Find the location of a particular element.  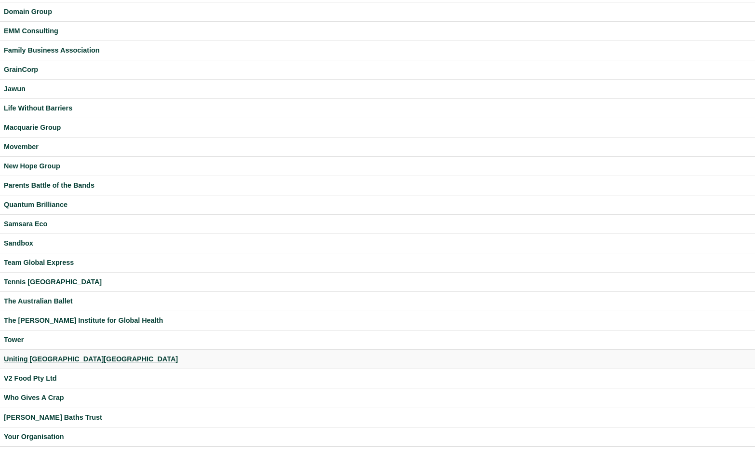

div: Life Without Barriers is located at coordinates (378, 108).